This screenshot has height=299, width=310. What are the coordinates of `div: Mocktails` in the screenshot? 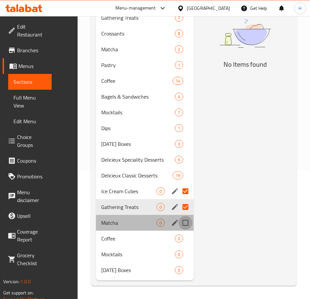 It's located at (138, 255).